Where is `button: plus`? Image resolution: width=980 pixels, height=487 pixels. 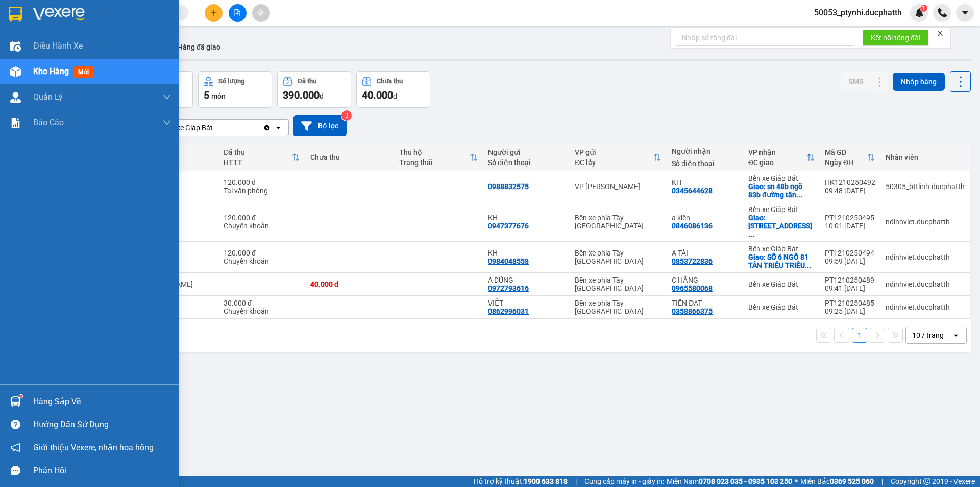 button: plus is located at coordinates (213, 13).